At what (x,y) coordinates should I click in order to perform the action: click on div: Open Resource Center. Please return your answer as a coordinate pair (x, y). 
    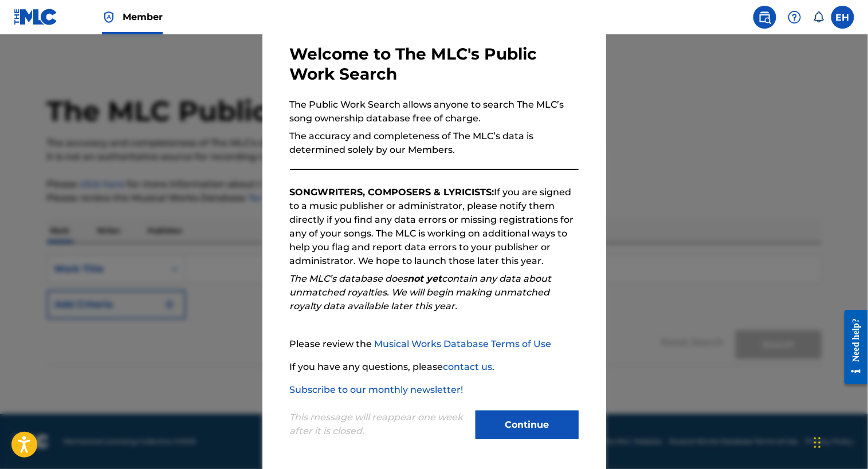
    Looking at the image, I should click on (20, 46).